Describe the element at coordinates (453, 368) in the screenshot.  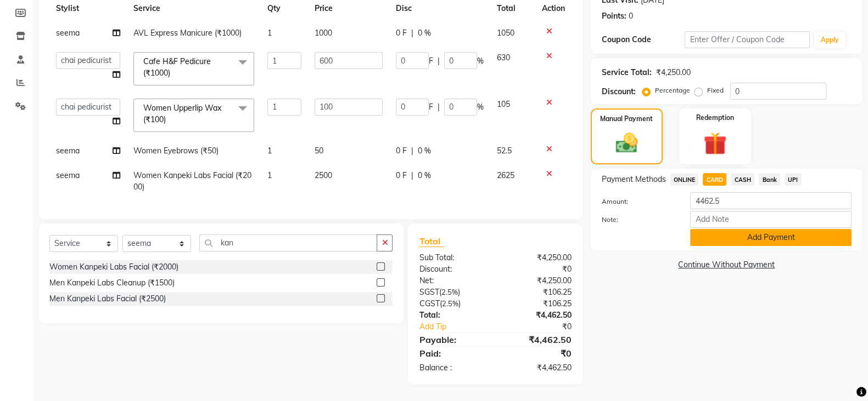
I see `div: Balance :` at that location.